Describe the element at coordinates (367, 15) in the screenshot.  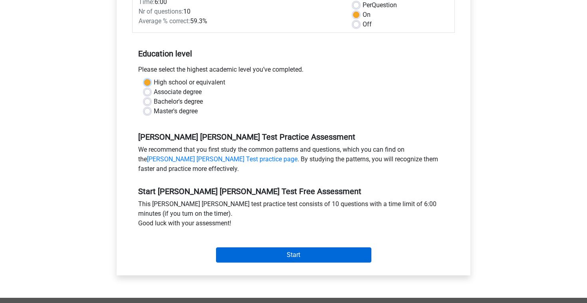
I see `label: On` at that location.